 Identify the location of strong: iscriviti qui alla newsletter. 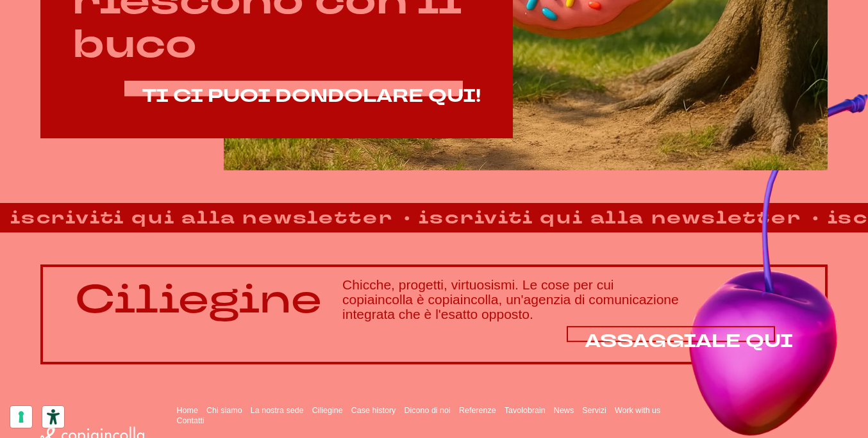
(600, 218).